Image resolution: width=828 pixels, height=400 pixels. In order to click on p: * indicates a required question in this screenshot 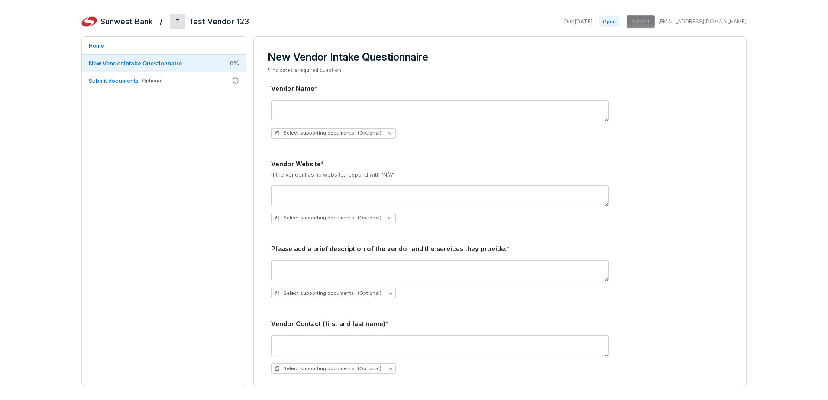, I will do `click(500, 70)`.